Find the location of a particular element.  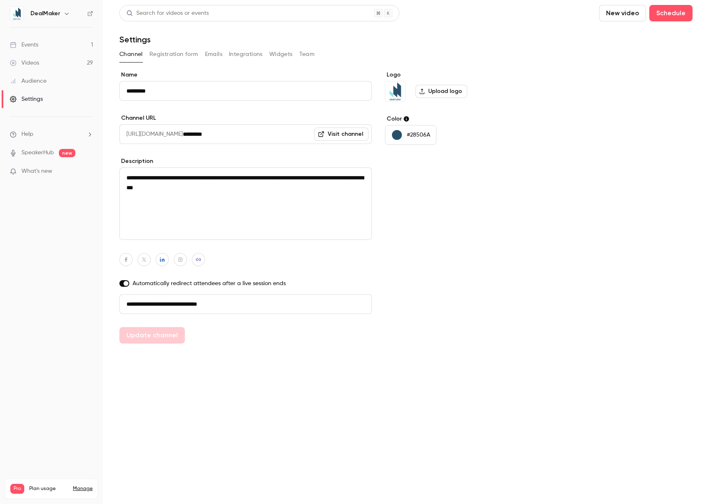

label: Logo is located at coordinates (448, 75).